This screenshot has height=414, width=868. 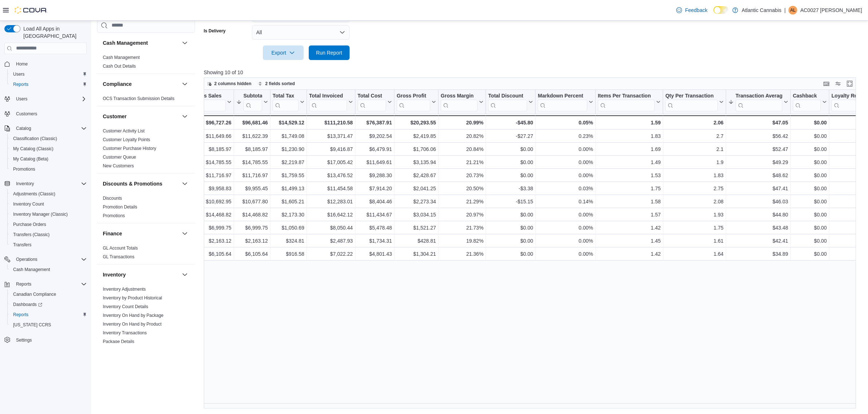 I want to click on span: Canadian Compliance, so click(x=35, y=295).